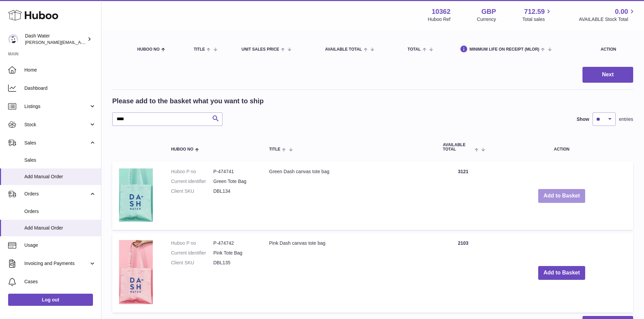  I want to click on span: Usage, so click(60, 245).